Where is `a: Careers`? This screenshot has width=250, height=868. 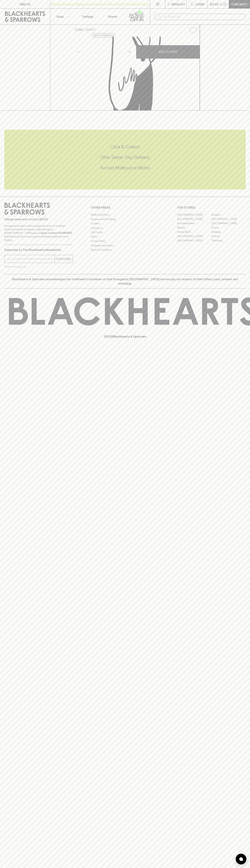 a: Careers is located at coordinates (125, 224).